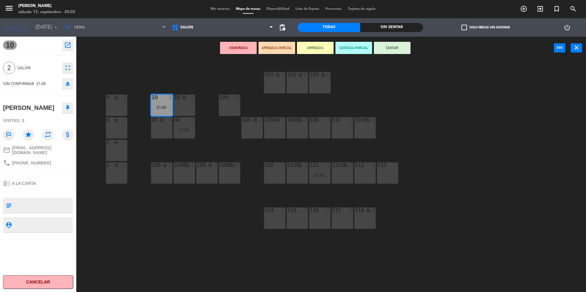 The image size is (586, 292). What do you see at coordinates (68, 45) in the screenshot?
I see `button: open_in_new` at bounding box center [68, 45].